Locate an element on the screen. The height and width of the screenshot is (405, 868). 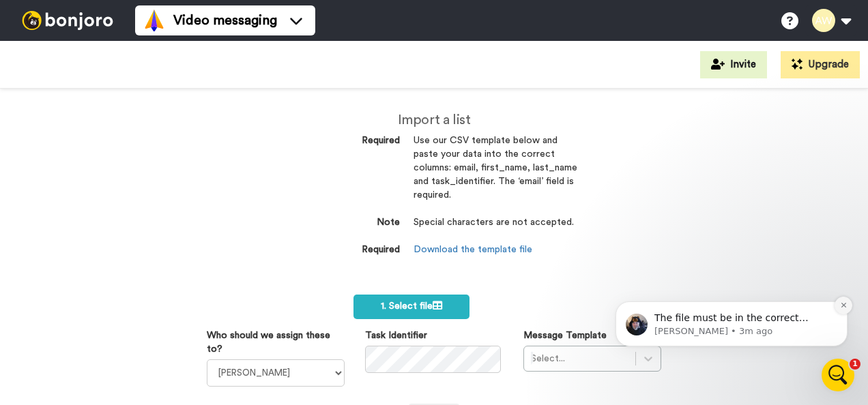
img: bj-logo-header-white.svg is located at coordinates (68, 20).